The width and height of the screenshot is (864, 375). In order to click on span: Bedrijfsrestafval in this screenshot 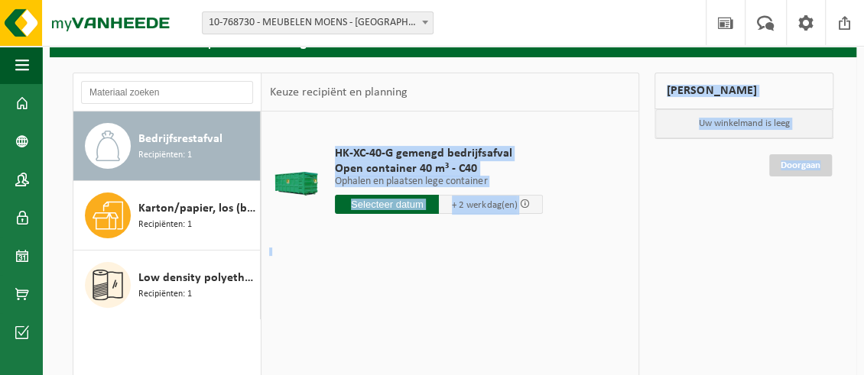, I will do `click(180, 139)`.